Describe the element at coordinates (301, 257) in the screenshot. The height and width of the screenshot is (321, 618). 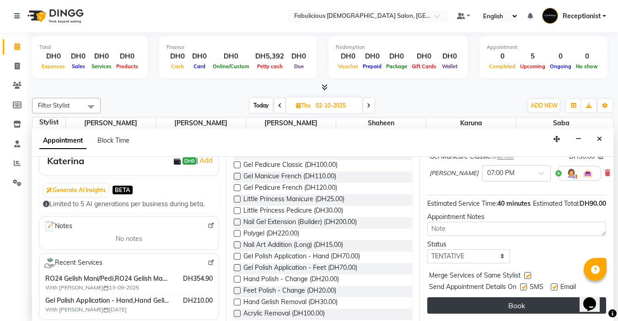
I see `span: Gel Polish Application - Hand (DH70.00)` at that location.